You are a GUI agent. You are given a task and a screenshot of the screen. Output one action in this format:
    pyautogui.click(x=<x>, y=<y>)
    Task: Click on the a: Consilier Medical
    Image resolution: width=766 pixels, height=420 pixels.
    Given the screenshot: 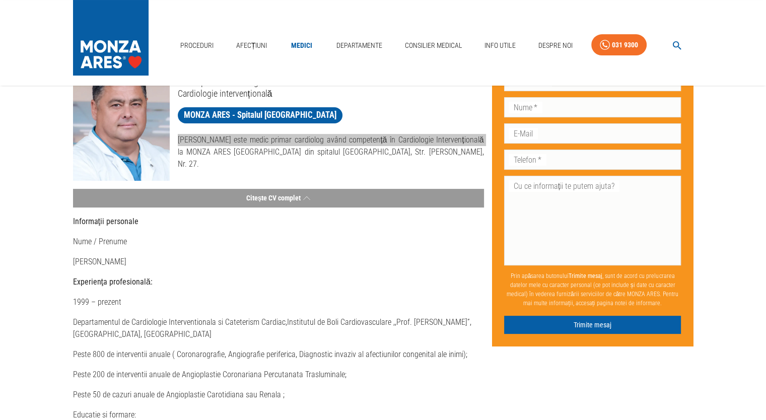 What is the action you would take?
    pyautogui.click(x=433, y=45)
    